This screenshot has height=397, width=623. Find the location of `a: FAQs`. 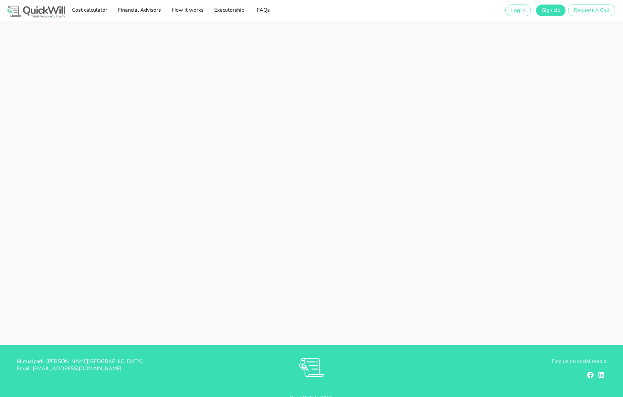

a: FAQs is located at coordinates (263, 10).